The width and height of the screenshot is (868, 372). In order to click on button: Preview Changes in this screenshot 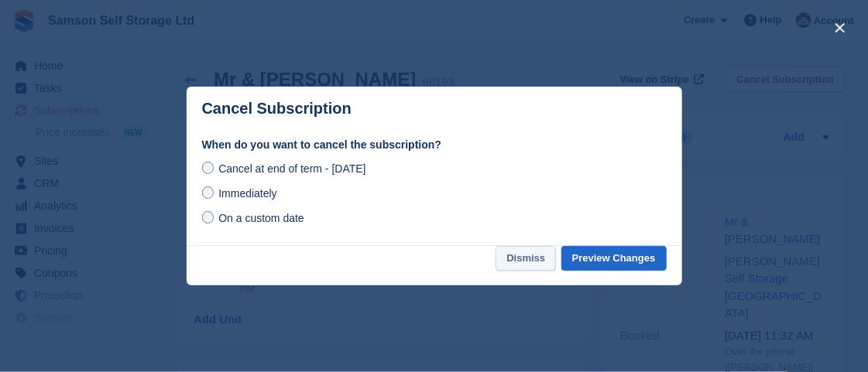, I will do `click(614, 259)`.